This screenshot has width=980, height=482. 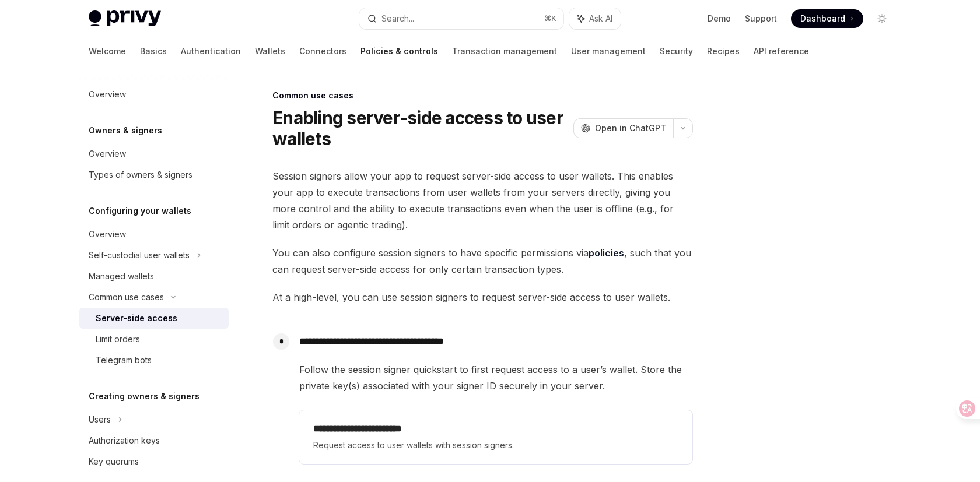 I want to click on div: Search..., so click(x=398, y=19).